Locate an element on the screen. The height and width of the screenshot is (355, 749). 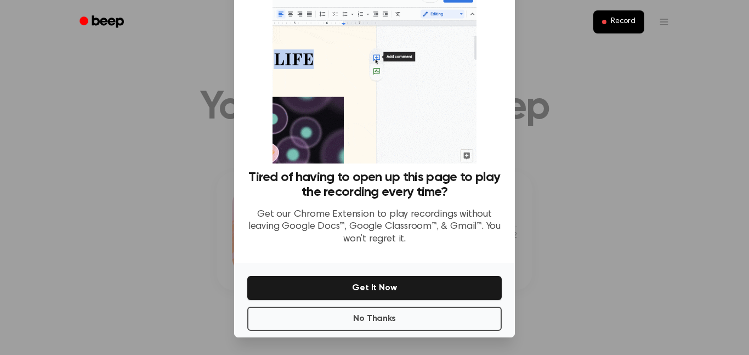
button: No Thanks is located at coordinates (374, 318).